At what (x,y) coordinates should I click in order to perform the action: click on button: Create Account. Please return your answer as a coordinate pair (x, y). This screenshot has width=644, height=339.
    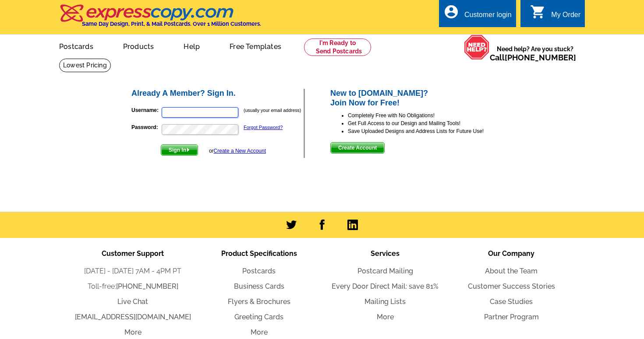
    Looking at the image, I should click on (357, 148).